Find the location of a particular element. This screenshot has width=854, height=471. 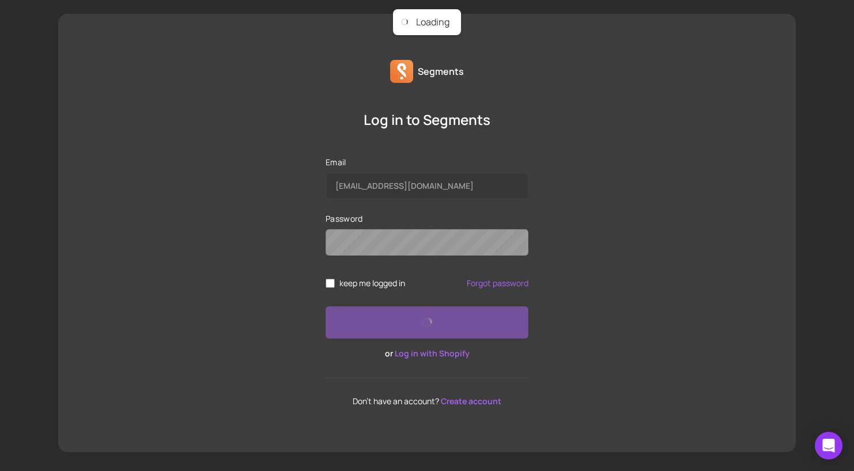

div: Open Intercom Messenger is located at coordinates (828, 446).